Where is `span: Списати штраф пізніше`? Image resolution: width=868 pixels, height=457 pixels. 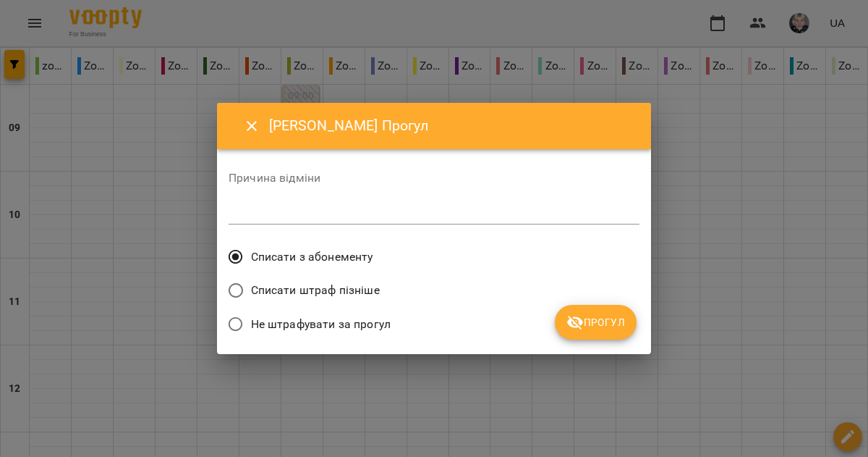 span: Списати штраф пізніше is located at coordinates (315, 291).